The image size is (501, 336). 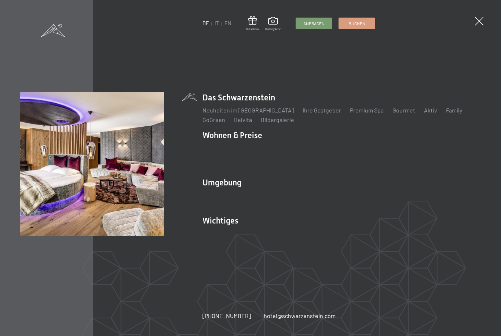 I want to click on span: Gutschein, so click(x=252, y=29).